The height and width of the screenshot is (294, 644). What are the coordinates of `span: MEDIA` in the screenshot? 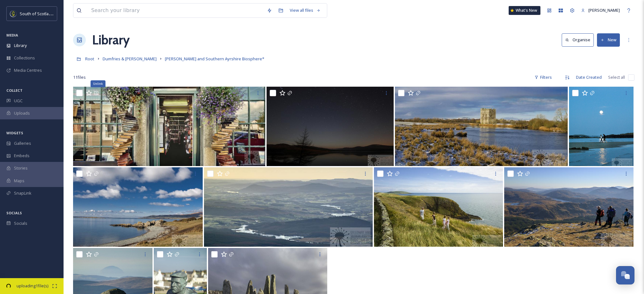 It's located at (12, 35).